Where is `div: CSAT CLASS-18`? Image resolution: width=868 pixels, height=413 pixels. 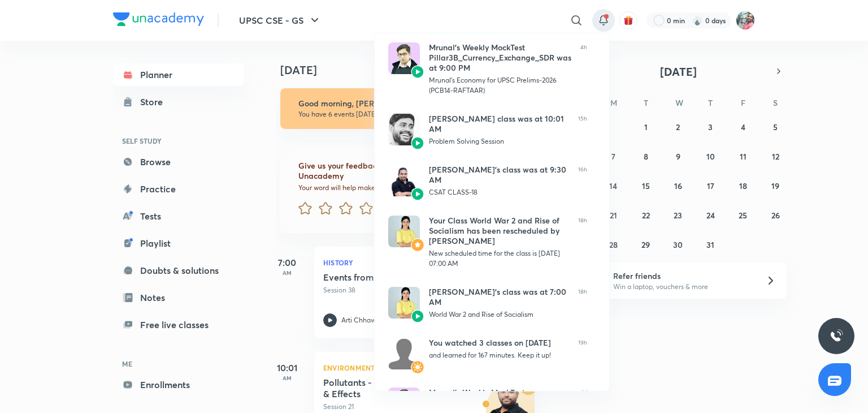
div: CSAT CLASS-18 is located at coordinates (499, 192).